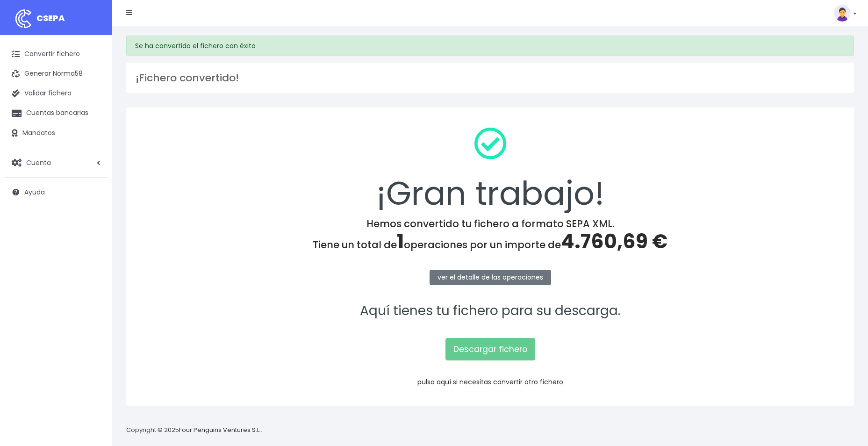 This screenshot has height=446, width=868. I want to click on span: 4.760,69 €, so click(614, 241).